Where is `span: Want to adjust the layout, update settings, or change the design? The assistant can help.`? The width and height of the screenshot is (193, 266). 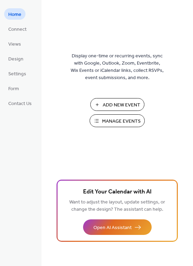 span: Want to adjust the layout, update settings, or change the design? The assistant can help. is located at coordinates (117, 206).